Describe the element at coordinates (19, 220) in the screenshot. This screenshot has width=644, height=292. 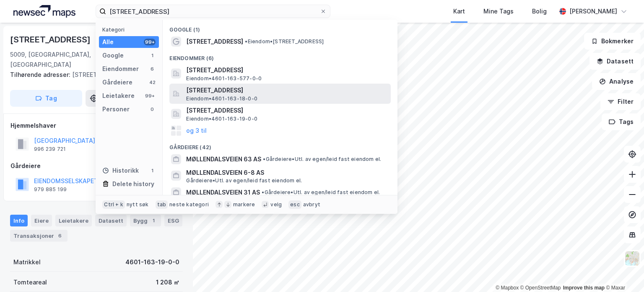
I see `div: Info` at that location.